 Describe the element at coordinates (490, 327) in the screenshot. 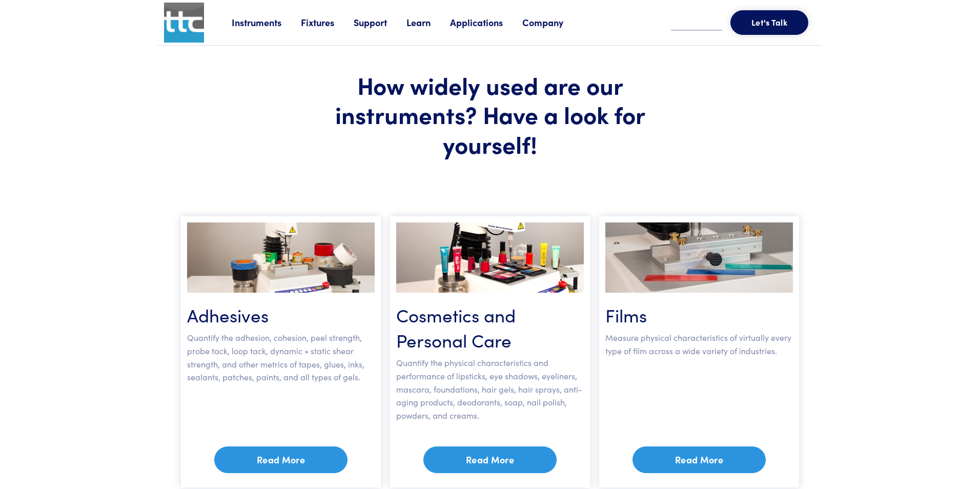

I see `h3: Cosmetics and Personal Care` at that location.